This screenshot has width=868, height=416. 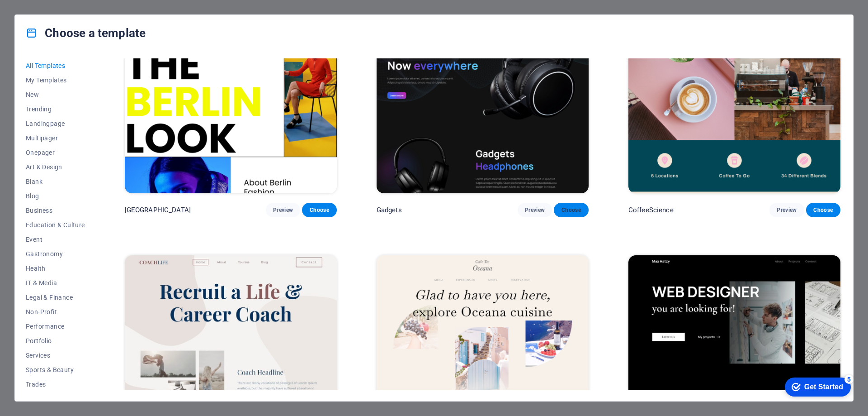 I want to click on h4: Choose a template, so click(x=86, y=33).